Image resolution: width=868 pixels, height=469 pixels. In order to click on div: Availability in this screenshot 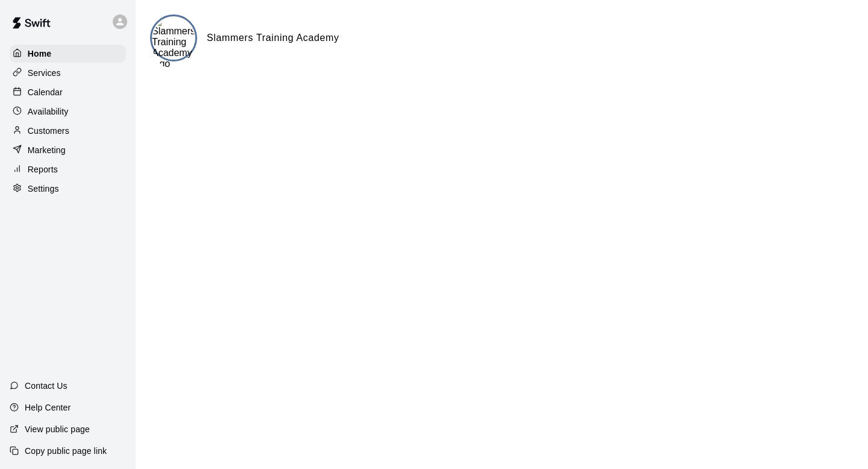, I will do `click(67, 111)`.